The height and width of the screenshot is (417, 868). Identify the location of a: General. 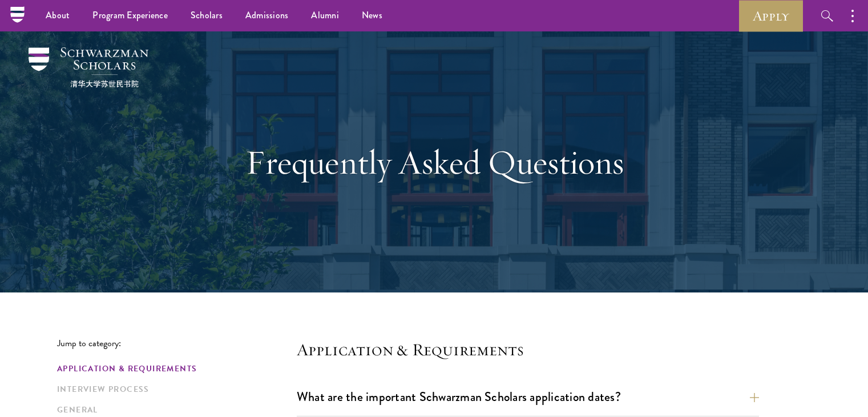
(173, 410).